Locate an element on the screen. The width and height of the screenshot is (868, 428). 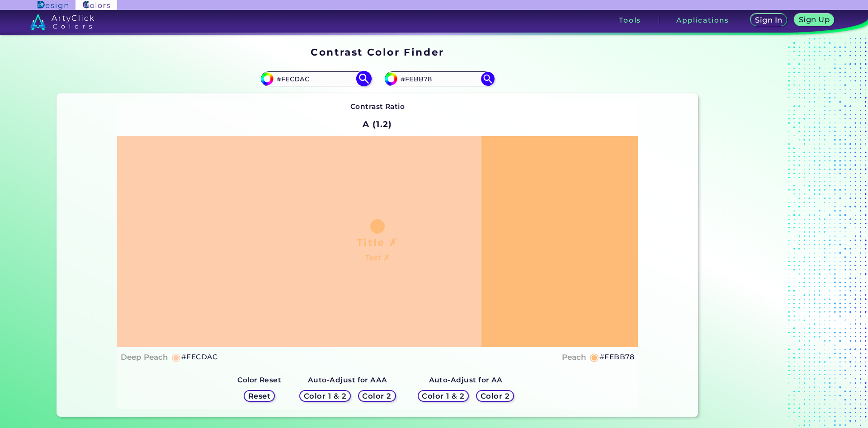
h5: Sign Up is located at coordinates (814, 19).